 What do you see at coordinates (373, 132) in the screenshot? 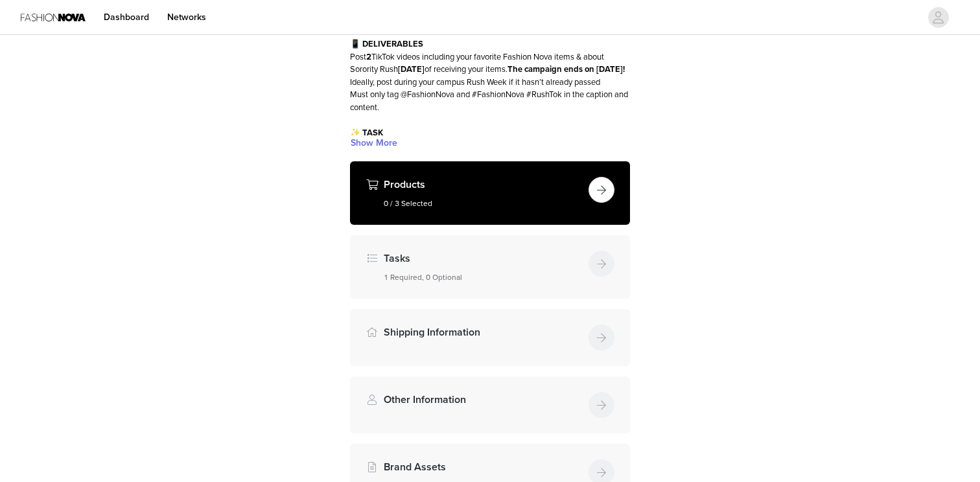
I see `span: TASK` at bounding box center [373, 132].